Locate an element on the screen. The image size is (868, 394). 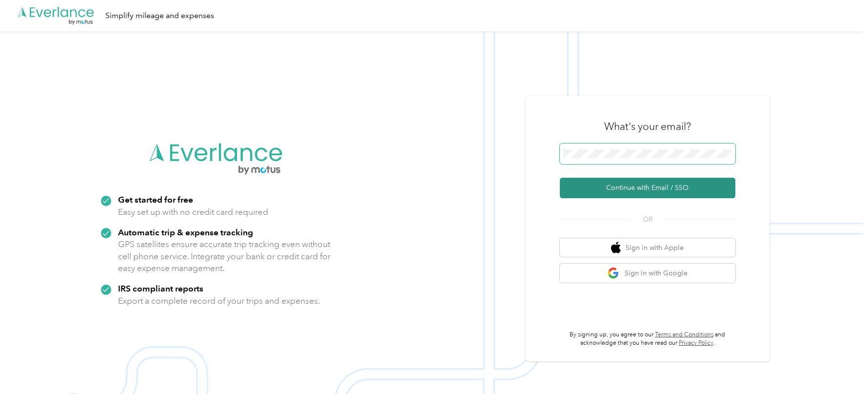
a: Privacy Policy is located at coordinates (696, 342).